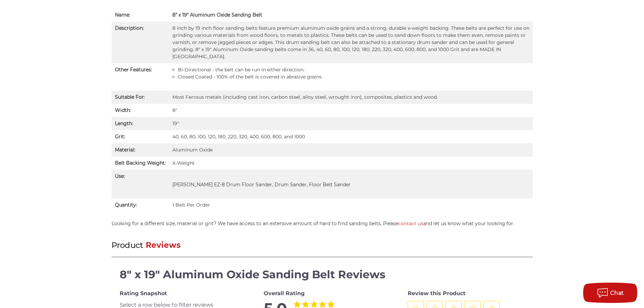 This screenshot has height=308, width=644. What do you see at coordinates (351, 205) in the screenshot?
I see `td: 1 Belt Per Order` at bounding box center [351, 205].